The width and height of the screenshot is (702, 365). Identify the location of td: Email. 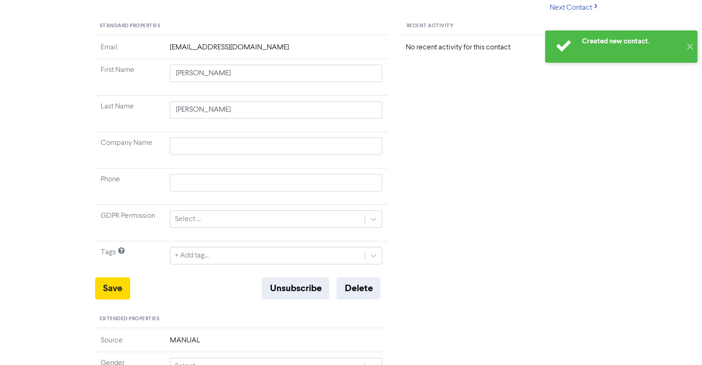
(130, 50).